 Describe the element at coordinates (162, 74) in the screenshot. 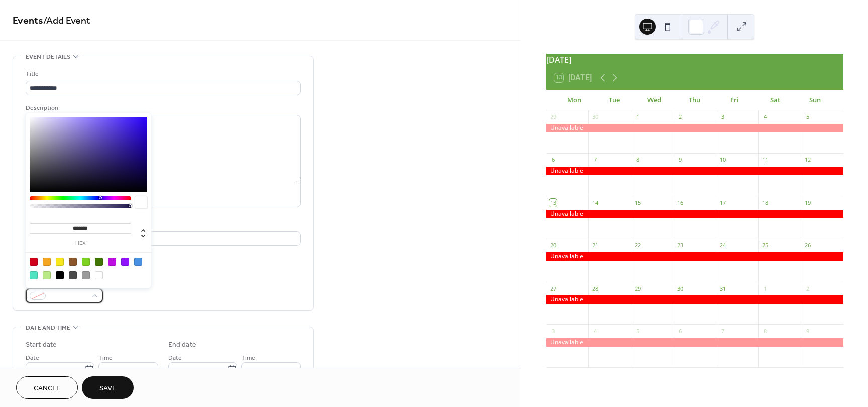

I see `div: Title` at that location.